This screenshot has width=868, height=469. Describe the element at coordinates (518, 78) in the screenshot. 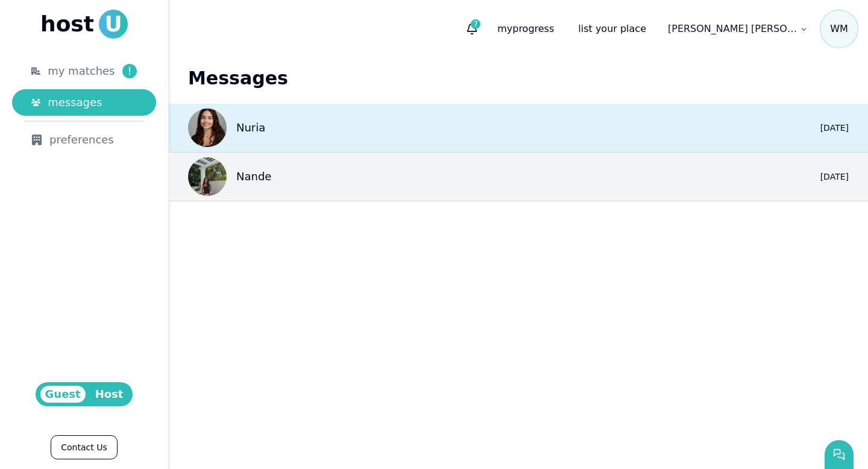

I see `h1: Messages` at that location.